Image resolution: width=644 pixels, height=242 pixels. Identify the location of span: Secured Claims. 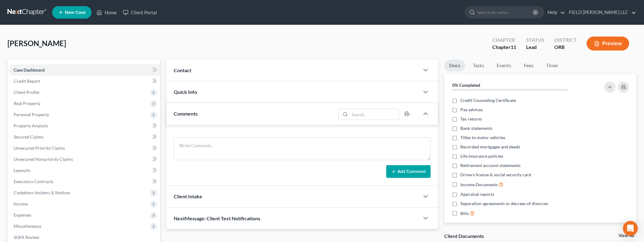
(29, 137).